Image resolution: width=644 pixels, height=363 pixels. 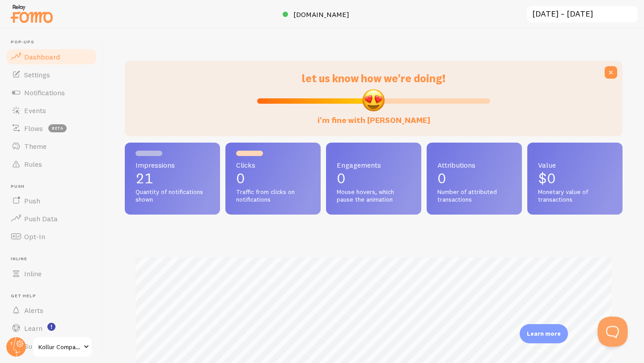 What do you see at coordinates (40, 218) in the screenshot?
I see `span: Push Data` at bounding box center [40, 218].